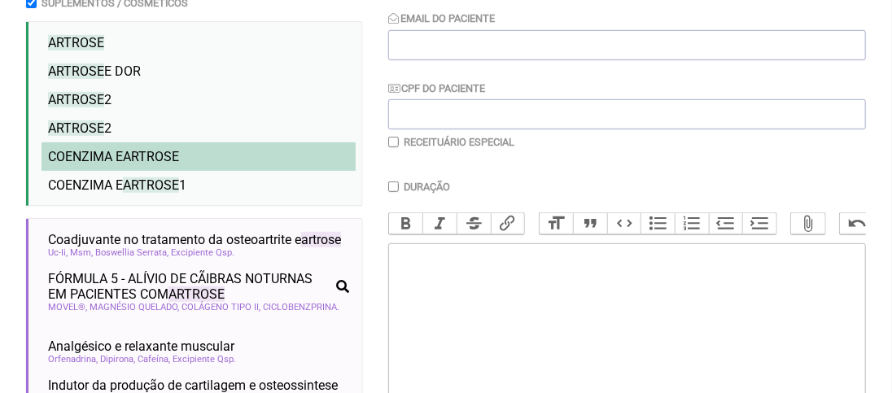 This screenshot has height=393, width=892. What do you see at coordinates (442, 18) in the screenshot?
I see `label: Email do Paciente` at bounding box center [442, 18].